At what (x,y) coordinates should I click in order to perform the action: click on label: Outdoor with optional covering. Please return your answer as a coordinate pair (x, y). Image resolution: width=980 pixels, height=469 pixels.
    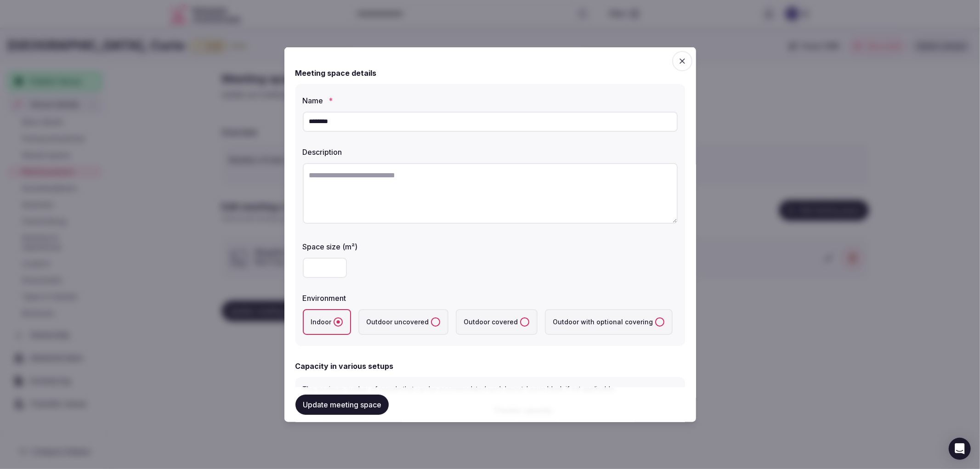
    Looking at the image, I should click on (608, 322).